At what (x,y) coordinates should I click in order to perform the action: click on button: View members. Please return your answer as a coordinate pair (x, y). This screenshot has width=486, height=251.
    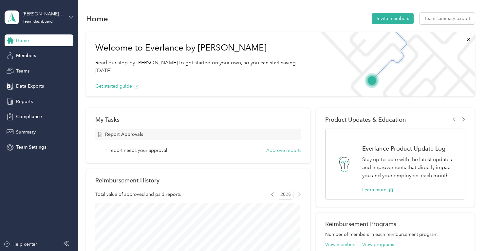
    Looking at the image, I should click on (341, 244).